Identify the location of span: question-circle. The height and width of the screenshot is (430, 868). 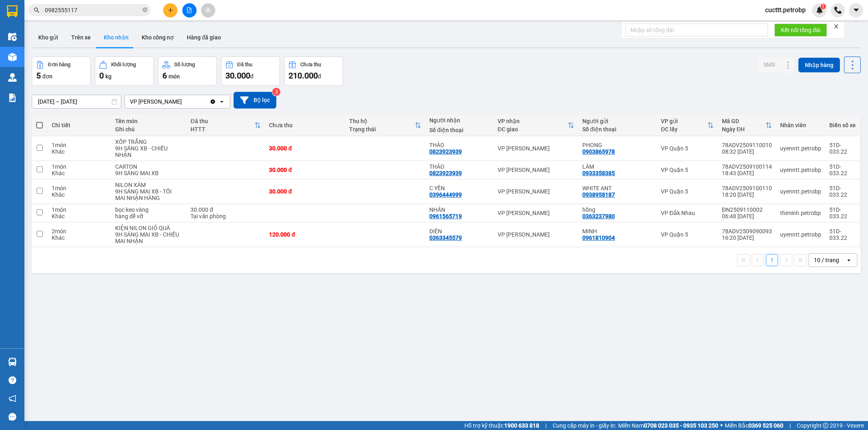
(12, 380).